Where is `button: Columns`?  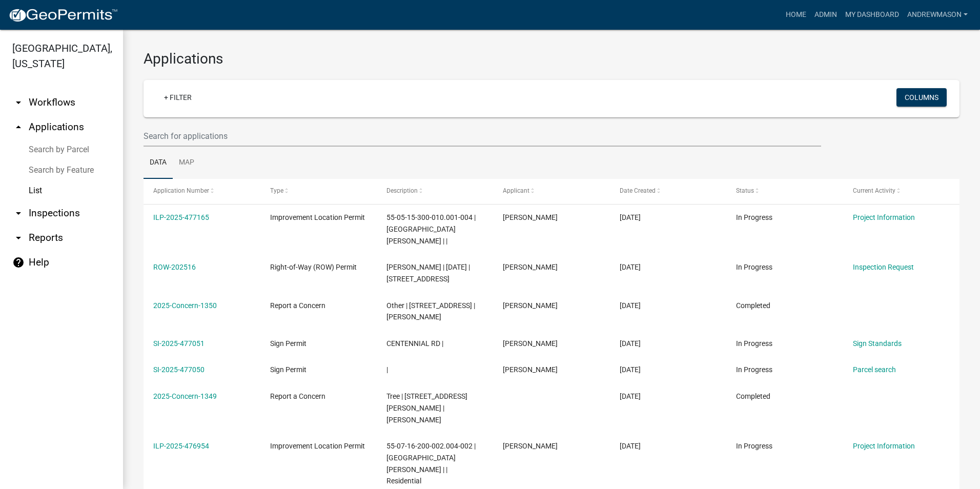 button: Columns is located at coordinates (922, 97).